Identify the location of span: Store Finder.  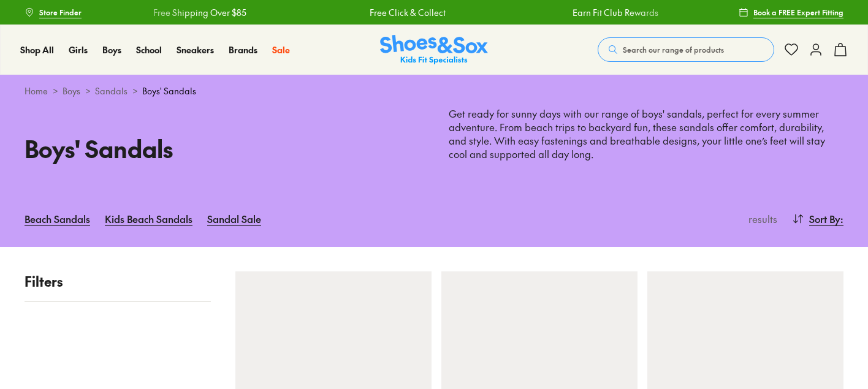
(60, 13).